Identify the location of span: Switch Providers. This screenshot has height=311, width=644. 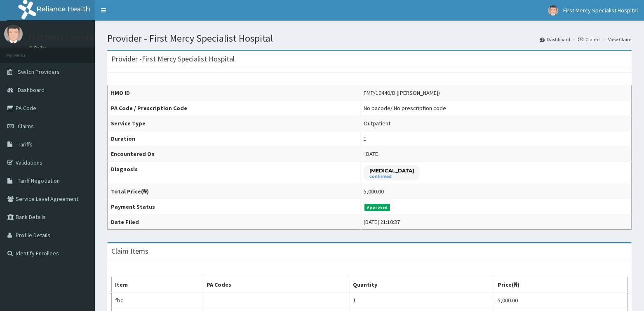
(39, 72).